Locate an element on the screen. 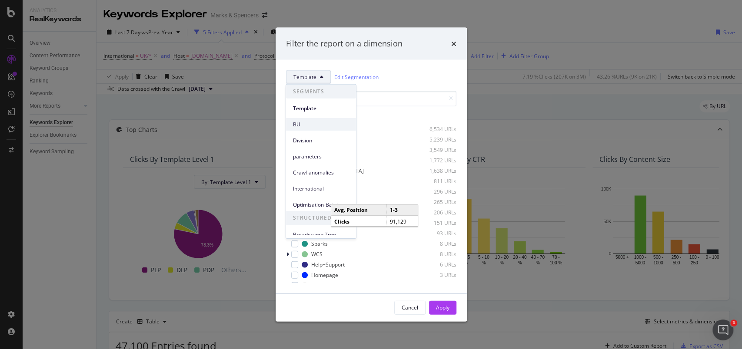  span: parameters is located at coordinates (321, 156).